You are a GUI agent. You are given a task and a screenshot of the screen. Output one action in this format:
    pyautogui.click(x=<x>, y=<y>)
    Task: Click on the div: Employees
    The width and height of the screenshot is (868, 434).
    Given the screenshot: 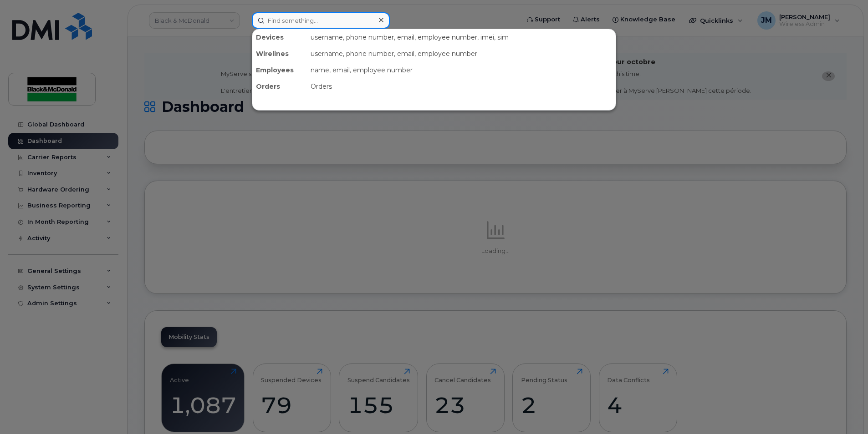 What is the action you would take?
    pyautogui.click(x=279, y=70)
    